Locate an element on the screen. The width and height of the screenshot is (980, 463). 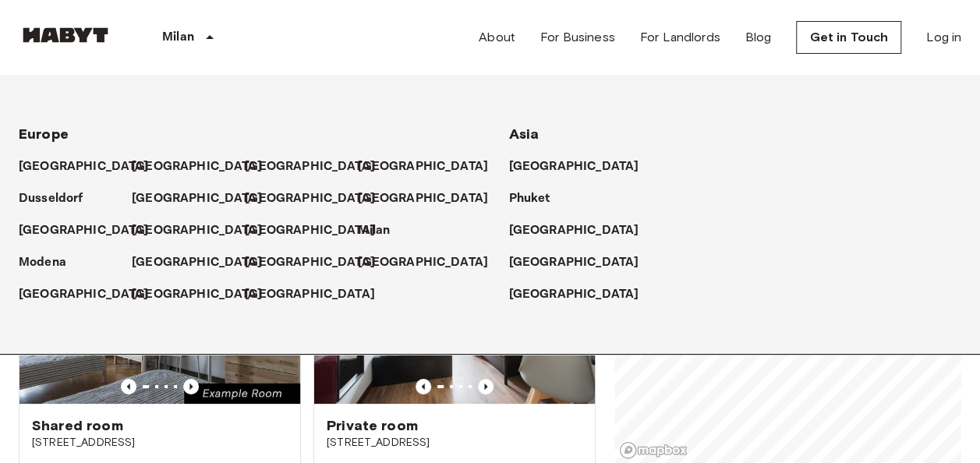
p: Modena is located at coordinates (42, 263).